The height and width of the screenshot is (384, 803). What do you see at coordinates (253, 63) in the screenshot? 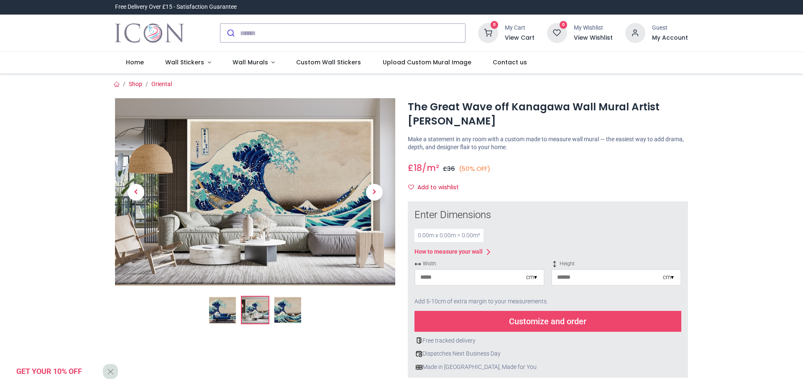
I see `a: Wall Murals` at bounding box center [253, 63].